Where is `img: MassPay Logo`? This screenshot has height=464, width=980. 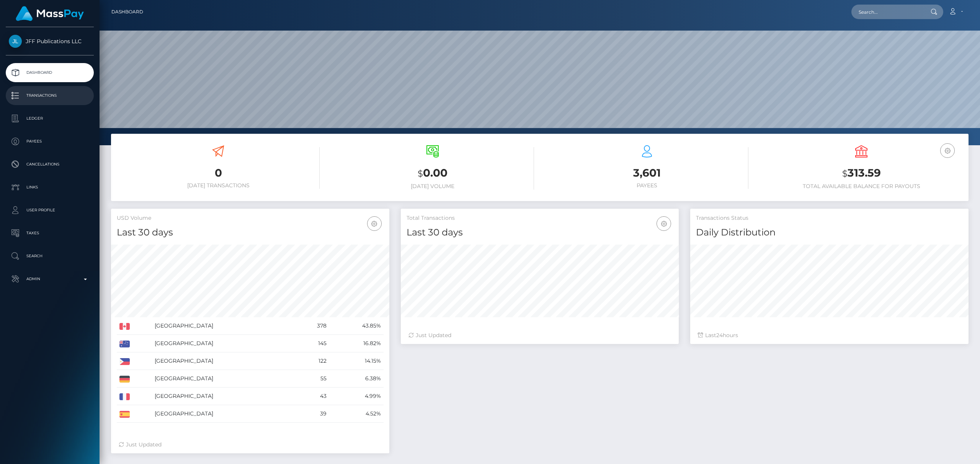 img: MassPay Logo is located at coordinates (49, 13).